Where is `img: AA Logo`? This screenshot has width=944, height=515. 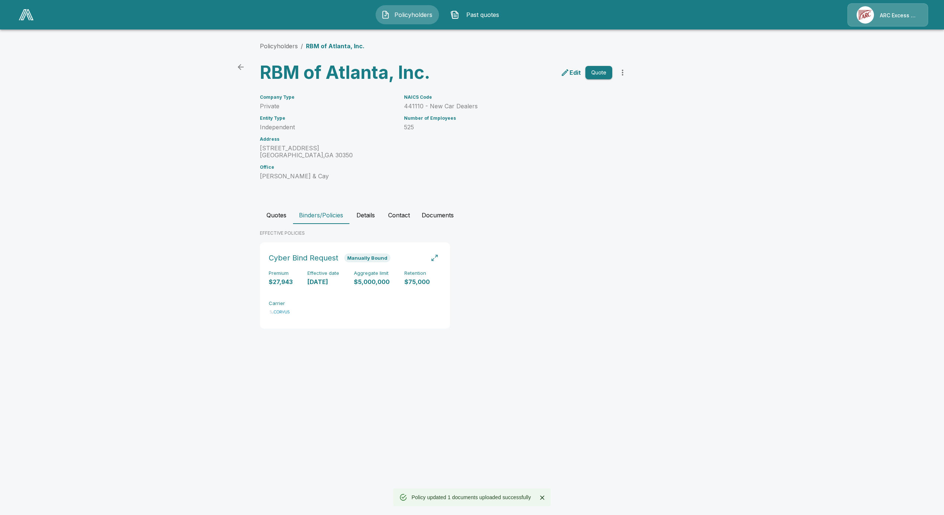 img: AA Logo is located at coordinates (26, 15).